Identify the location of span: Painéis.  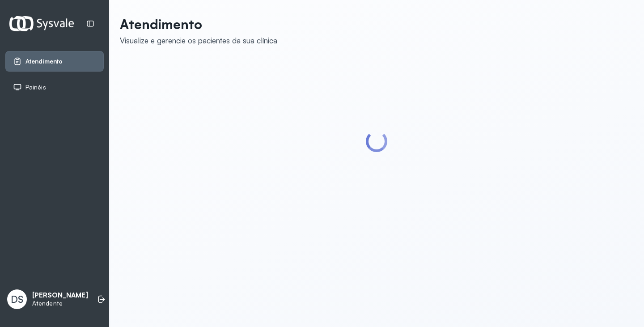
(36, 87).